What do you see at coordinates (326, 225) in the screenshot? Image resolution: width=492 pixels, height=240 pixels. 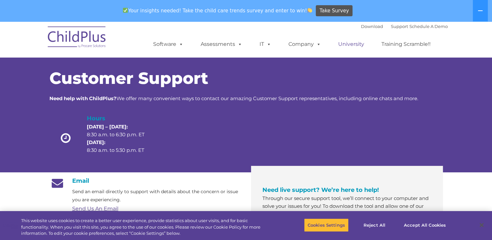 I see `button: Cookies Settings` at bounding box center [326, 225].